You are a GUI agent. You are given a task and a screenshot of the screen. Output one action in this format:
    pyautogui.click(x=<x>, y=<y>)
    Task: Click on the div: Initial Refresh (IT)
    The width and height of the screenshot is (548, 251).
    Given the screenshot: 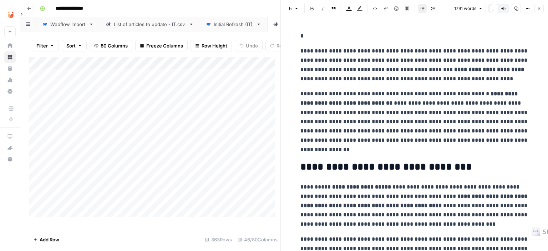 What is the action you would take?
    pyautogui.click(x=233, y=24)
    